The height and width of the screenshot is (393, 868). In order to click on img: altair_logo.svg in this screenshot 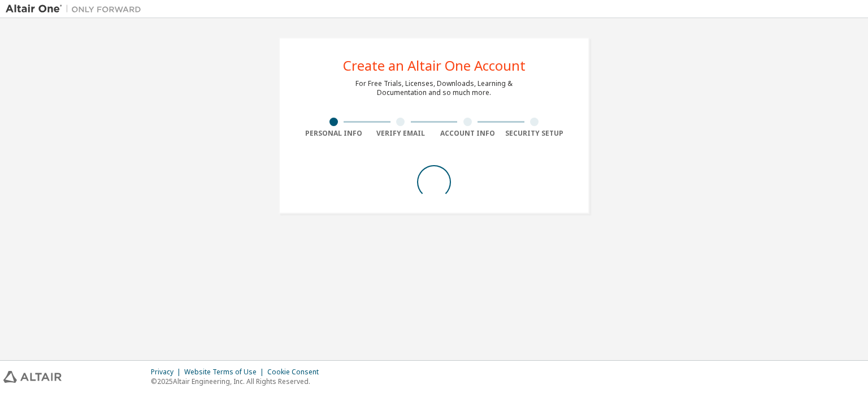, I will do `click(32, 376)`.